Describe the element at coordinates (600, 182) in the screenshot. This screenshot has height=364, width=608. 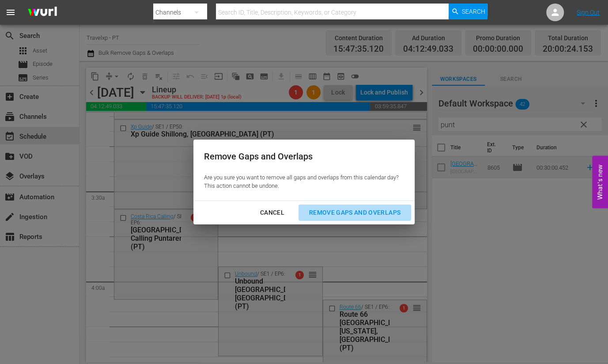
I see `button: Open Feedback Widget` at that location.